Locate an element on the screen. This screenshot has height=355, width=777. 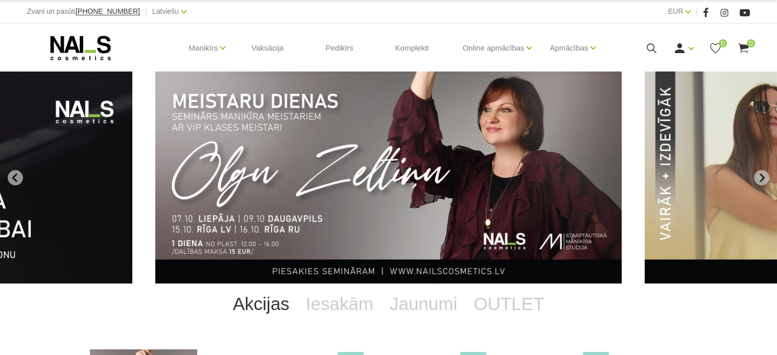
a: Iesakām is located at coordinates (340, 304).